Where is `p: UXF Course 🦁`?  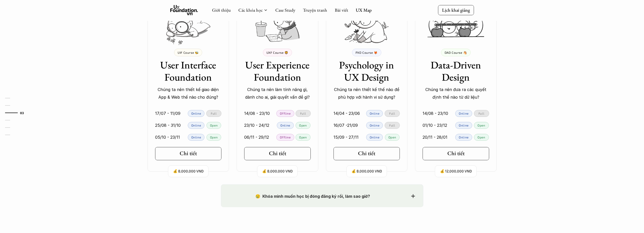
p: UXF Course 🦁 is located at coordinates (277, 52).